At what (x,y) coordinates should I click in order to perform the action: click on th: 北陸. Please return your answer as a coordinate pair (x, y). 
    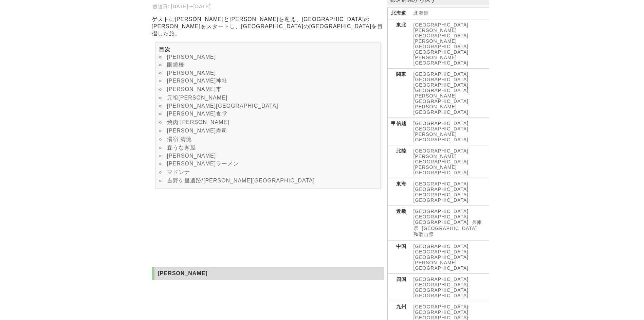
    Looking at the image, I should click on (398, 162).